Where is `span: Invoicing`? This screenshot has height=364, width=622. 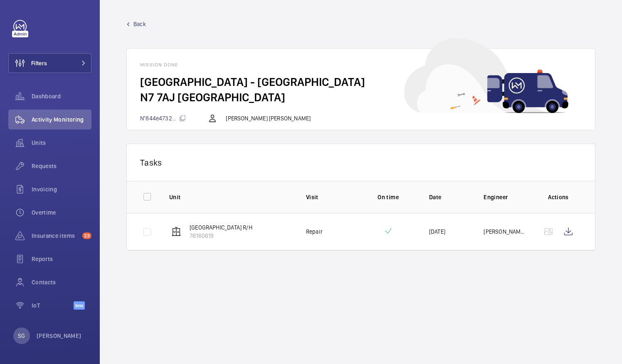
span: Invoicing is located at coordinates (62, 189).